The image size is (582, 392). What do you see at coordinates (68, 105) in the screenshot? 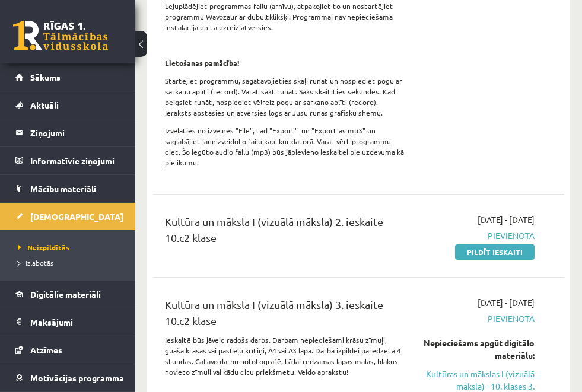
I see `a: Aktuāli` at bounding box center [68, 105].